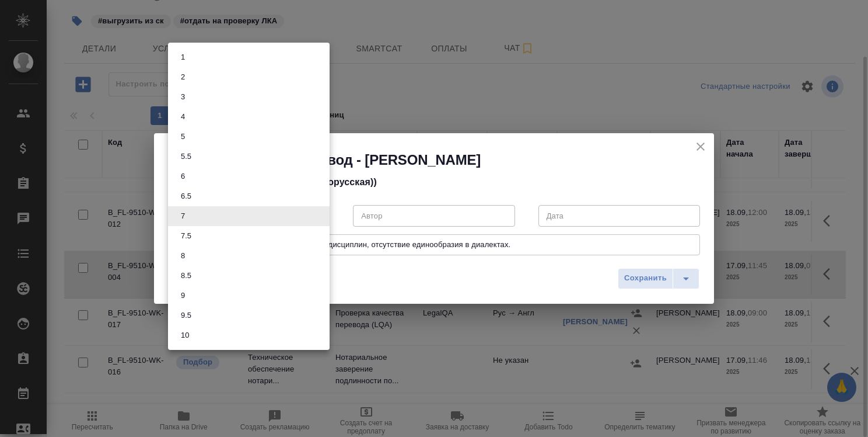 The image size is (868, 437). I want to click on button: 2, so click(183, 77).